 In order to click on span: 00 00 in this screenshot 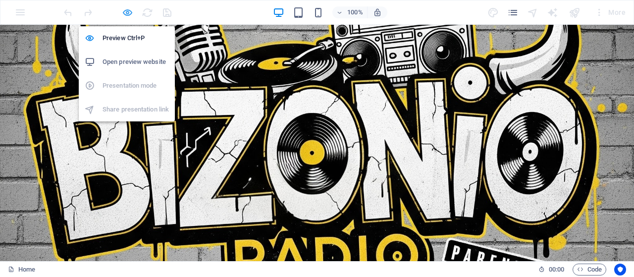, I will do `click(556, 269)`.